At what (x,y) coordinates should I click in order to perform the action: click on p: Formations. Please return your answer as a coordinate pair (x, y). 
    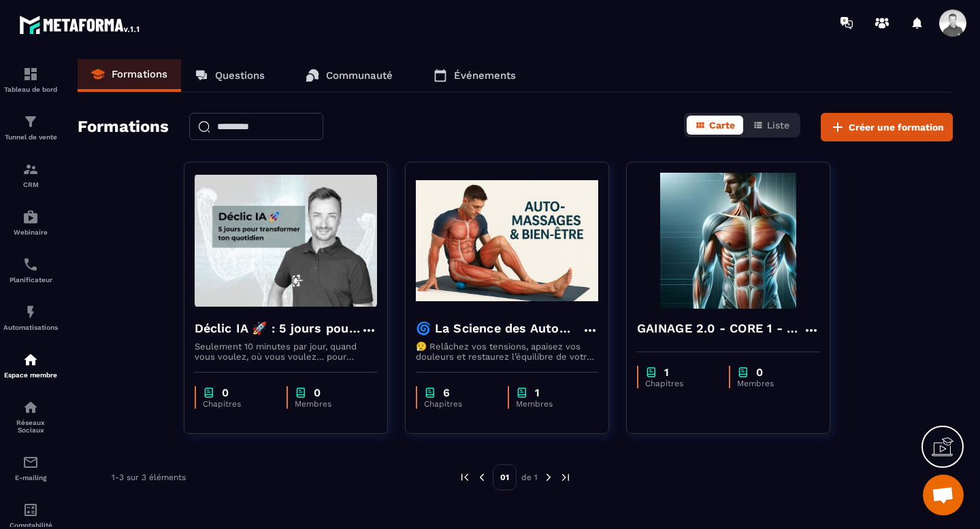
    Looking at the image, I should click on (139, 74).